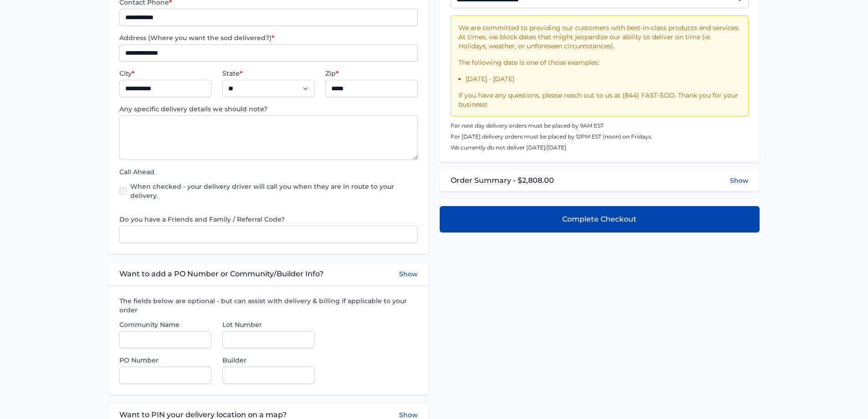  I want to click on label: Builder, so click(269, 361).